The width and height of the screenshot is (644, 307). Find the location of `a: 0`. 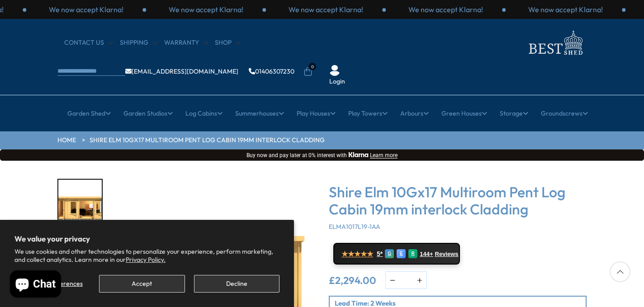

a: 0 is located at coordinates (308, 72).